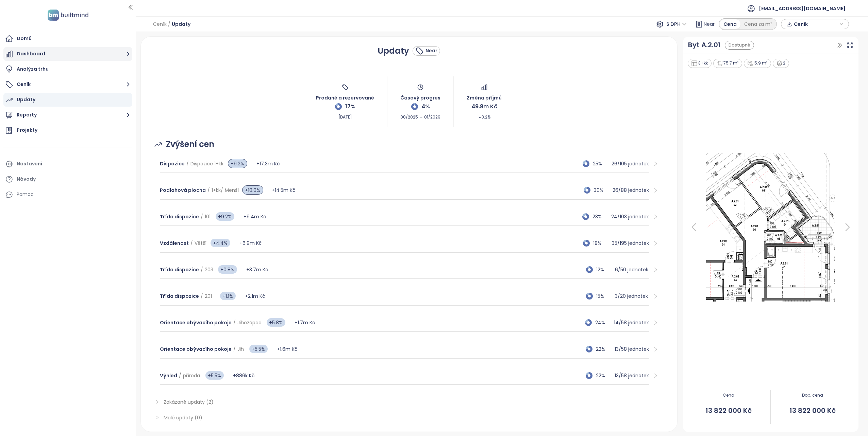 The height and width of the screenshot is (436, 868). Describe the element at coordinates (484, 115) in the screenshot. I see `span: 3.2%` at that location.